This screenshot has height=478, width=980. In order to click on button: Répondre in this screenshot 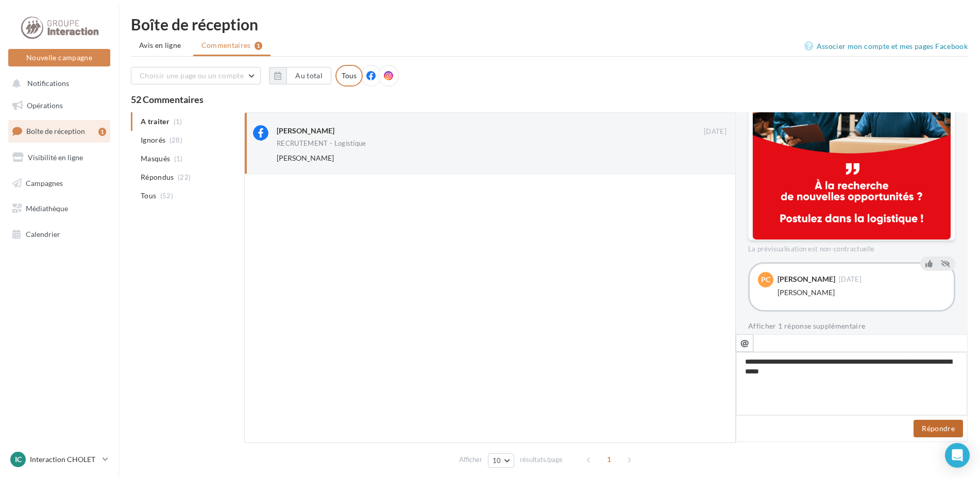, I will do `click(938, 428)`.